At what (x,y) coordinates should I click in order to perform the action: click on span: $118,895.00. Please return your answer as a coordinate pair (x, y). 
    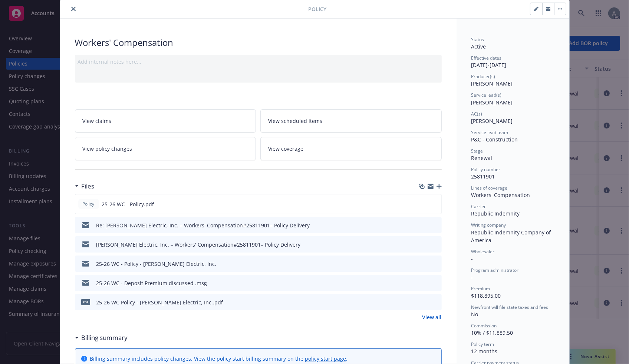
    Looking at the image, I should click on (486, 296).